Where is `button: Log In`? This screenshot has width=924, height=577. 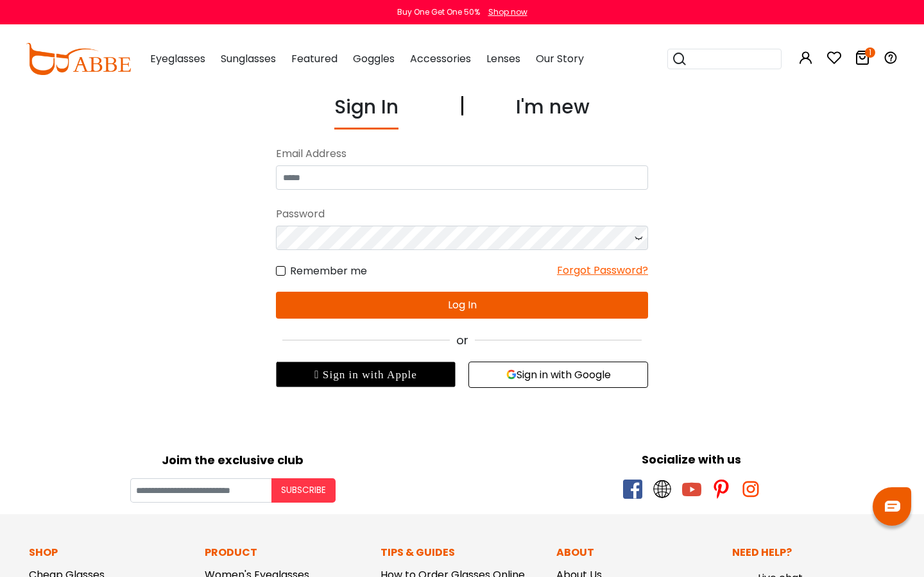 button: Log In is located at coordinates (462, 305).